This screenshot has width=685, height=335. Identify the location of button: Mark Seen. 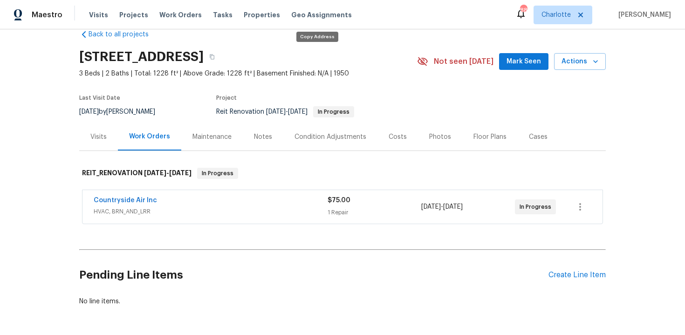
(524, 62).